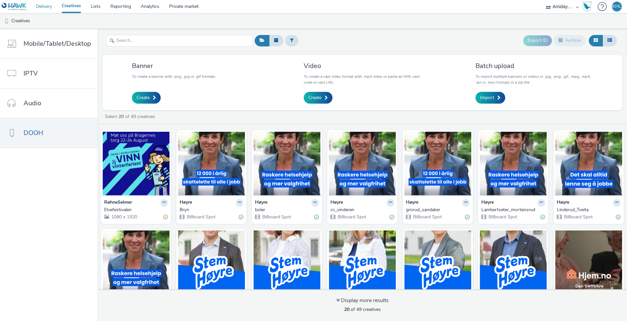  I want to click on input: Search..., so click(180, 40).